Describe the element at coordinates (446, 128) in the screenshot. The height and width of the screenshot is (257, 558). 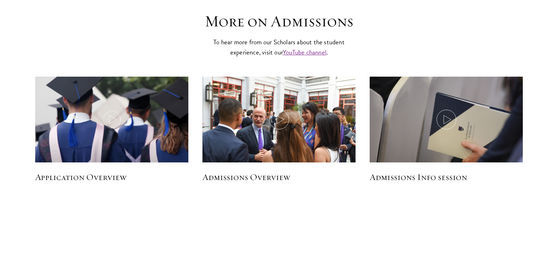
I see `img: student holding Schwarzman Scholar documents` at that location.